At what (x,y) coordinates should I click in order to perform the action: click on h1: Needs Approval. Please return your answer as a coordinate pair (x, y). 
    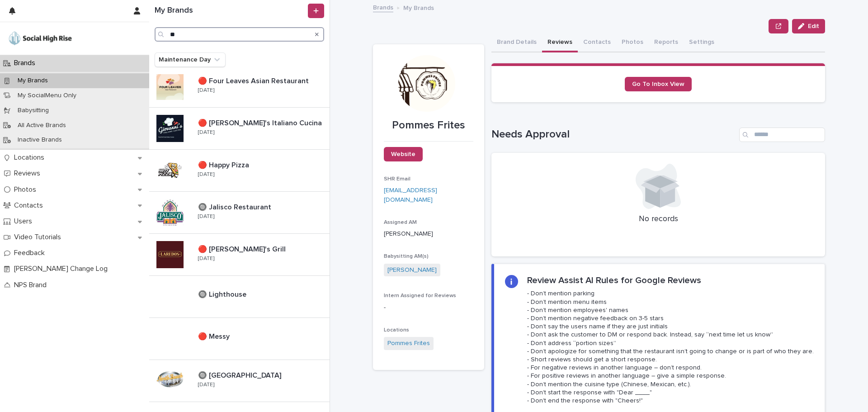
    Looking at the image, I should click on (614, 134).